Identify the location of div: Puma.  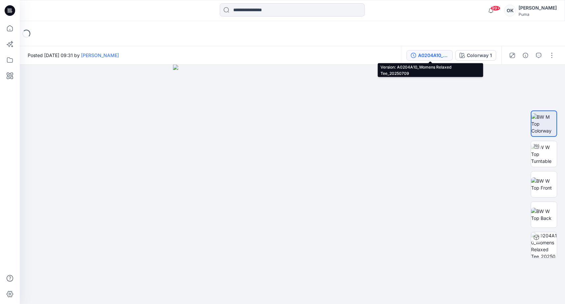
(538, 14).